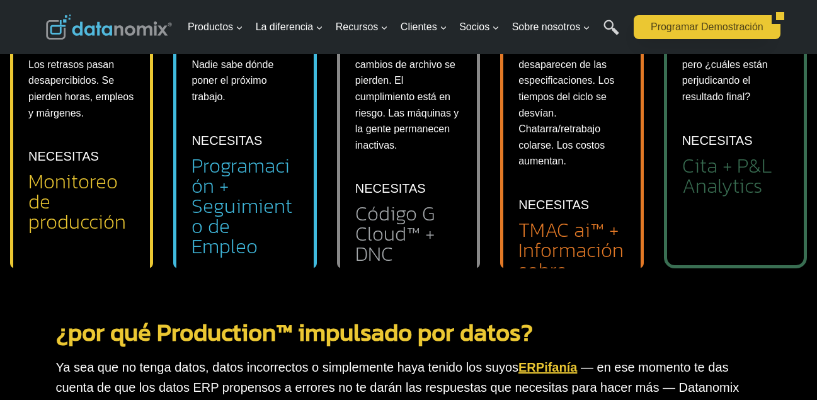  Describe the element at coordinates (735, 65) in the screenshot. I see `p: Algunos empleos ganan, otros pierden, pero ¿cuáles están perjudicando el resultado final?` at that location.